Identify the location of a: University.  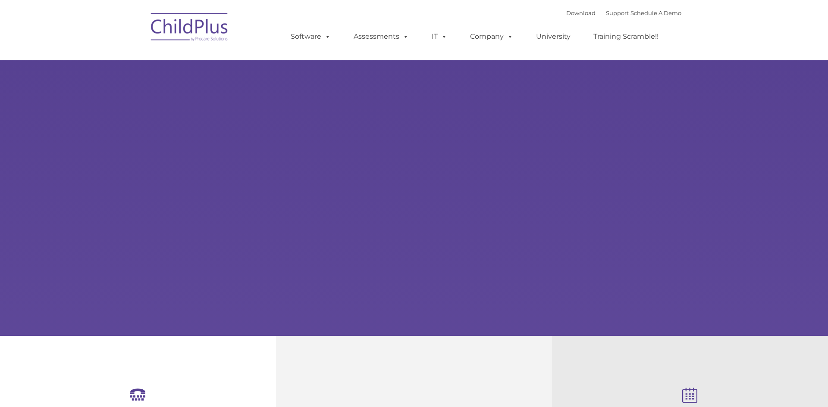
(553, 37).